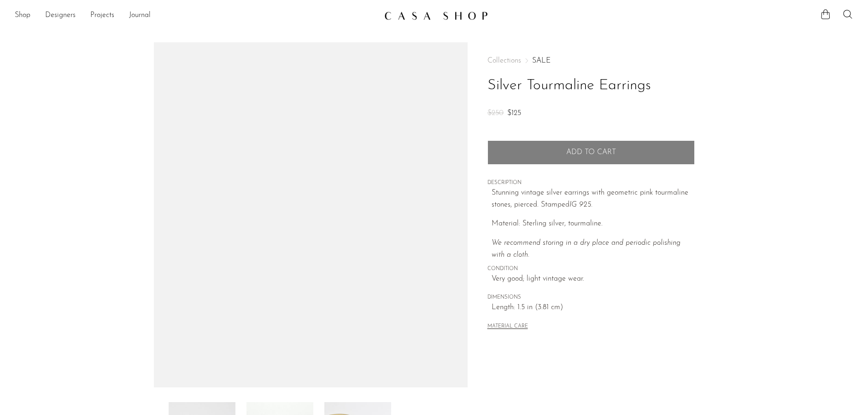 This screenshot has width=868, height=415. Describe the element at coordinates (593, 280) in the screenshot. I see `span: Very good; light vintage wear.` at that location.